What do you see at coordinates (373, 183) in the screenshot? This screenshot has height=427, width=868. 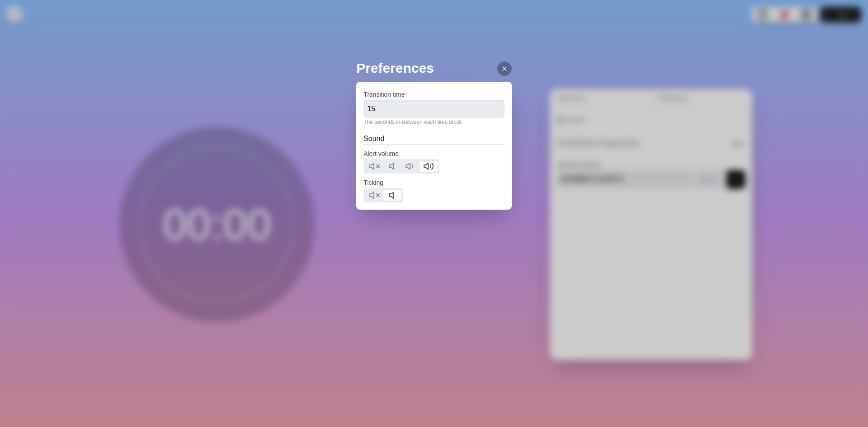 I see `label: Ticking` at bounding box center [373, 183].